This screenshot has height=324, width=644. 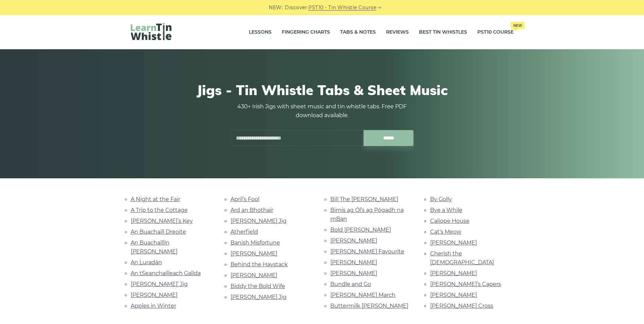 What do you see at coordinates (244, 232) in the screenshot?
I see `a: Atherfield` at bounding box center [244, 232].